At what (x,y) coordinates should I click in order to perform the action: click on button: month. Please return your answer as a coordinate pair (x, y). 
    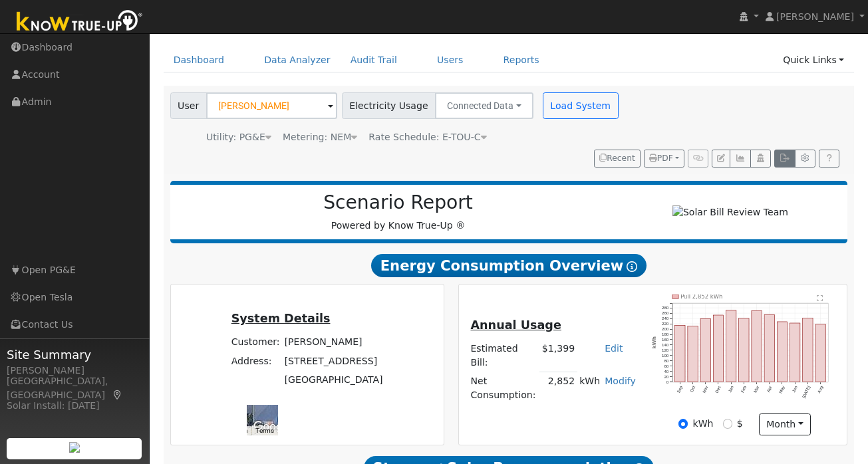
    Looking at the image, I should click on (784, 425).